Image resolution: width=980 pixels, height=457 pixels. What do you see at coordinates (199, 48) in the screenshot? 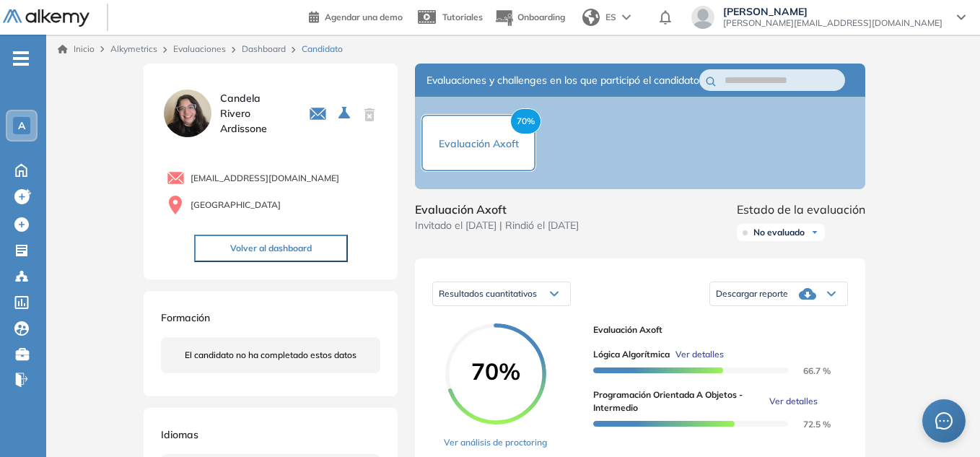
I see `a: Evaluaciones` at bounding box center [199, 48].